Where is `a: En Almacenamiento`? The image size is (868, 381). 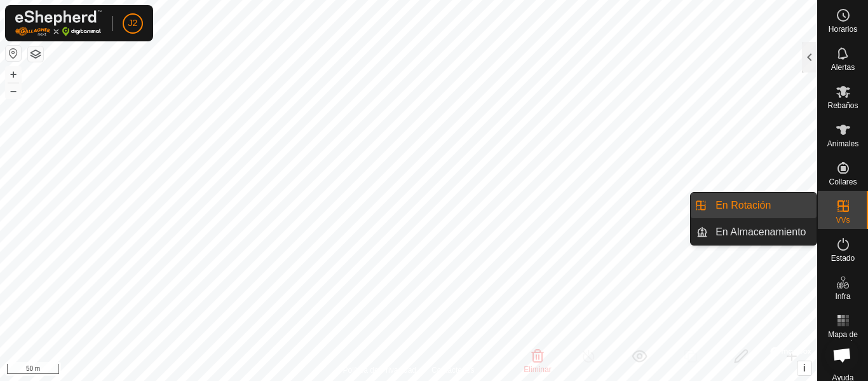
a: En Almacenamiento is located at coordinates (762, 232).